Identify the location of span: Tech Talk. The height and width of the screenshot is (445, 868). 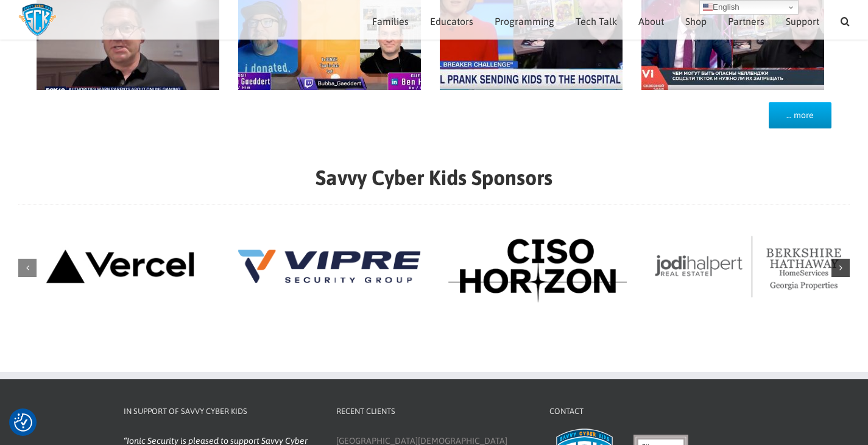
(596, 21).